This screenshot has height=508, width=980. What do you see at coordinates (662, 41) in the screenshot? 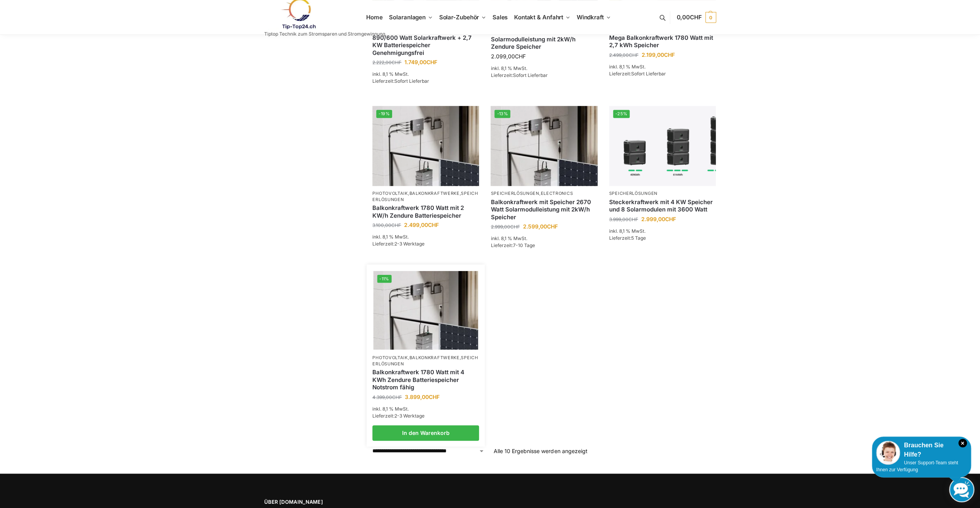
I see `a: Mega Balkonkraftwerk 1780 Watt mit 2,7 kWh Speicher` at bounding box center [662, 41].